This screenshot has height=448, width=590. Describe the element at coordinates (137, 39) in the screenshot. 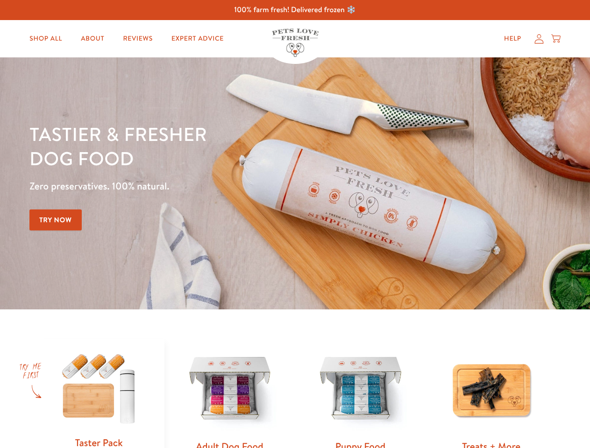

I see `a: Reviews` at that location.